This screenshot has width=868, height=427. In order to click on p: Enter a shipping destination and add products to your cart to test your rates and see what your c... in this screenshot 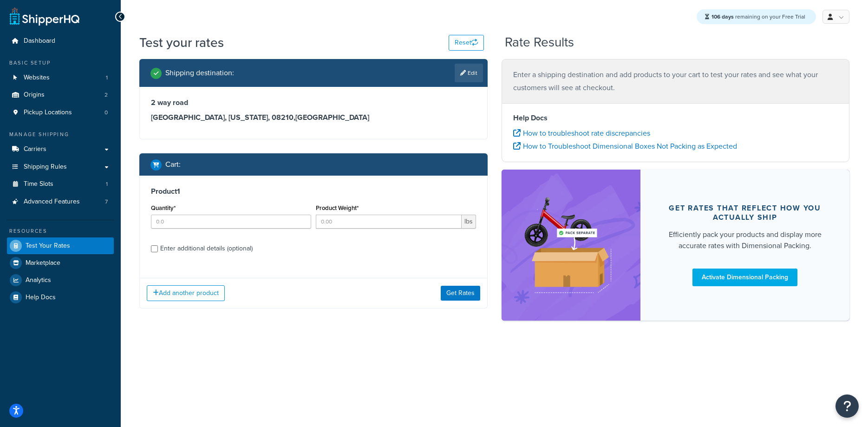, I will do `click(676, 82)`.